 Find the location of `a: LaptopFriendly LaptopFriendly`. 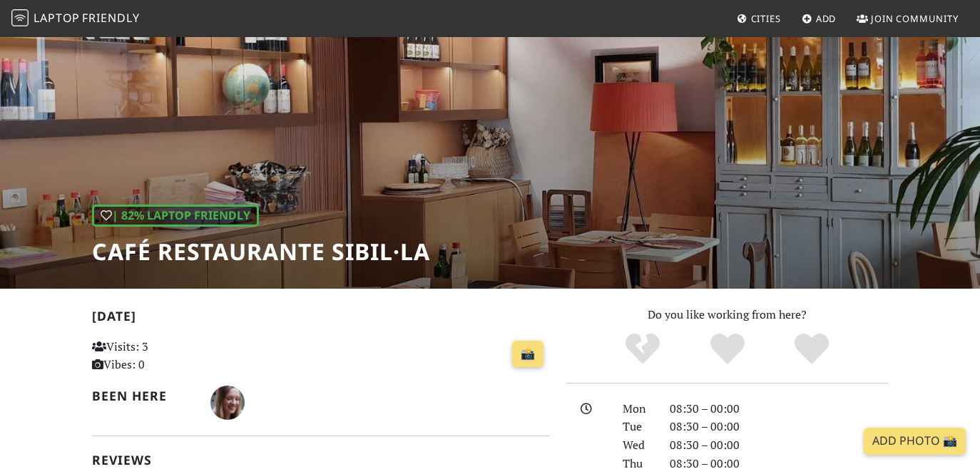

a: LaptopFriendly LaptopFriendly is located at coordinates (76, 19).